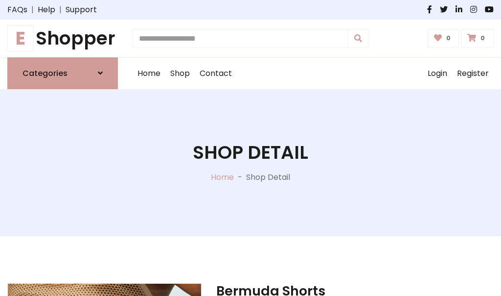 This screenshot has width=501, height=296. Describe the element at coordinates (63, 73) in the screenshot. I see `a: Categories` at that location.